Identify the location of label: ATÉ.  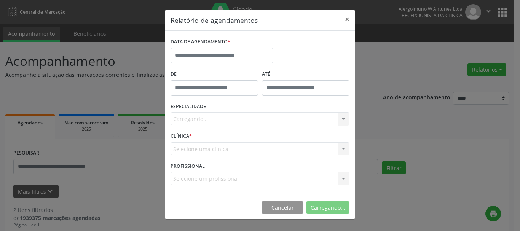
(306, 74).